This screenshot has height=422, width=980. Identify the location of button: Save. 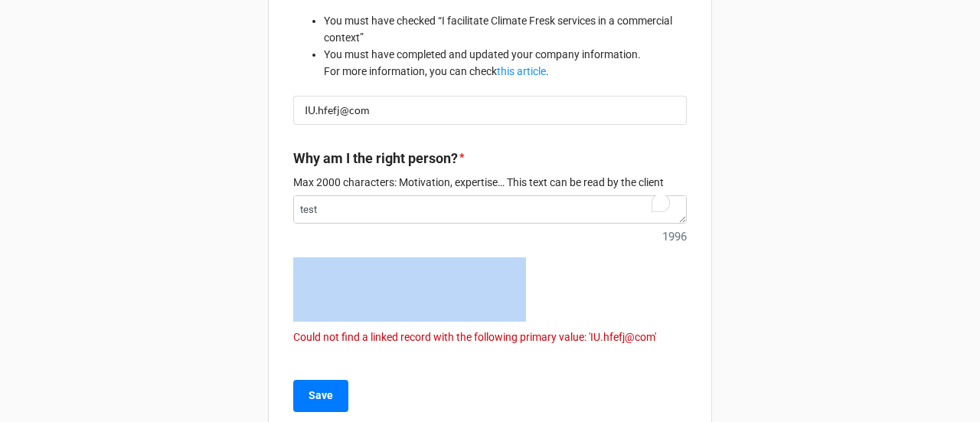
(320, 396).